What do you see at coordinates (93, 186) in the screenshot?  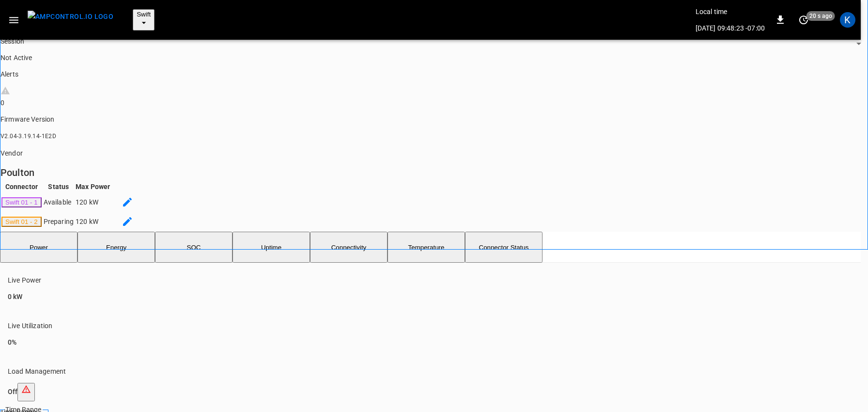 I see `th: Max Power` at bounding box center [93, 186].